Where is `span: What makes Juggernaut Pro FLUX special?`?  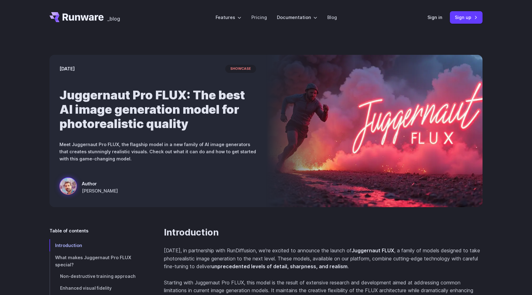 span: What makes Juggernaut Pro FLUX special? is located at coordinates (93, 261).